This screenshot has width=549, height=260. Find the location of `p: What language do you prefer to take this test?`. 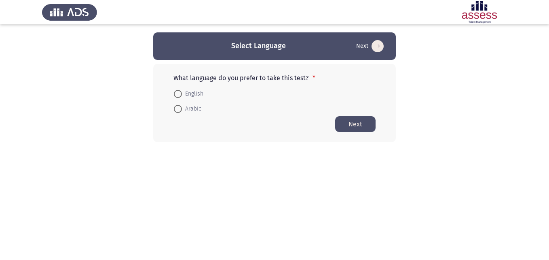

p: What language do you prefer to take this test? is located at coordinates (275, 78).